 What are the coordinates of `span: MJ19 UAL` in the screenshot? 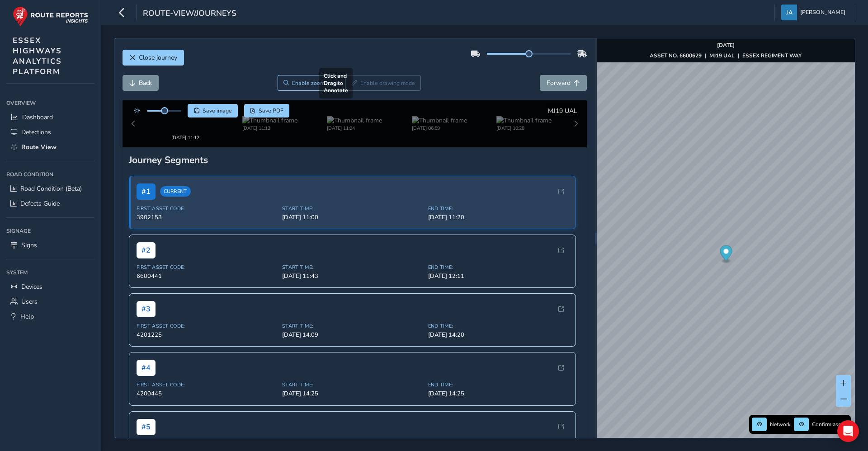 It's located at (563, 111).